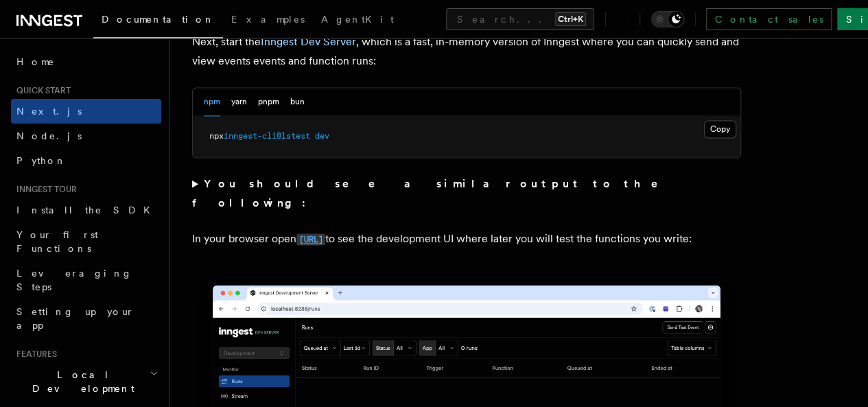 The width and height of the screenshot is (868, 407). I want to click on span: Examples, so click(268, 19).